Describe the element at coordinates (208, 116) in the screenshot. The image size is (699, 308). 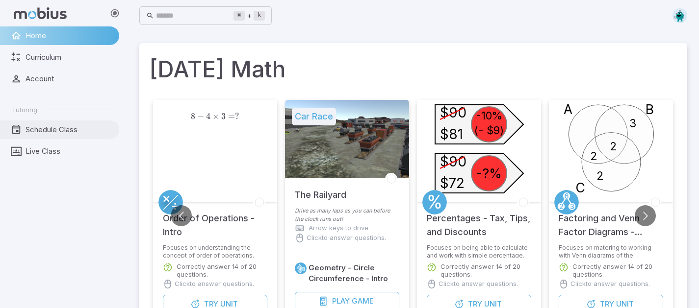
I see `span: 4` at that location.